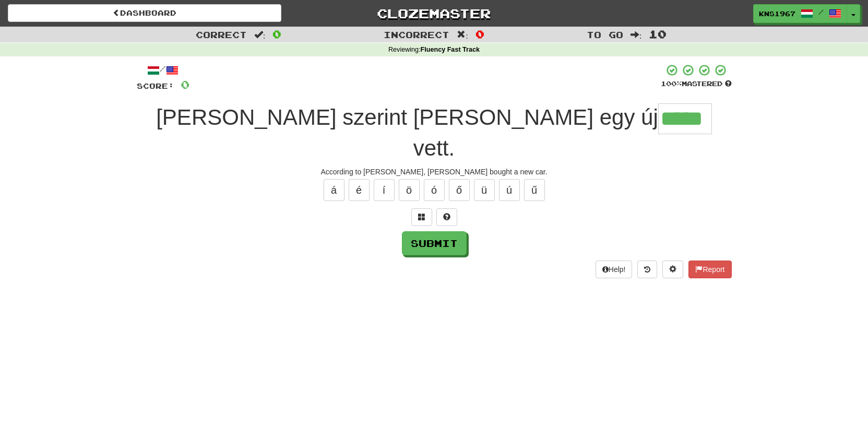 The image size is (868, 425). What do you see at coordinates (510, 190) in the screenshot?
I see `button: ú` at bounding box center [510, 190].